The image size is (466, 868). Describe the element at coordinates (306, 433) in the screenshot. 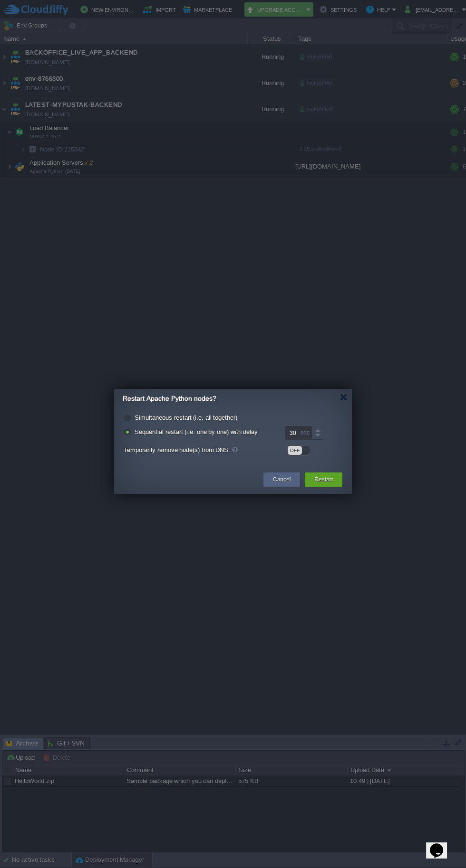

I see `div: sec` at that location.